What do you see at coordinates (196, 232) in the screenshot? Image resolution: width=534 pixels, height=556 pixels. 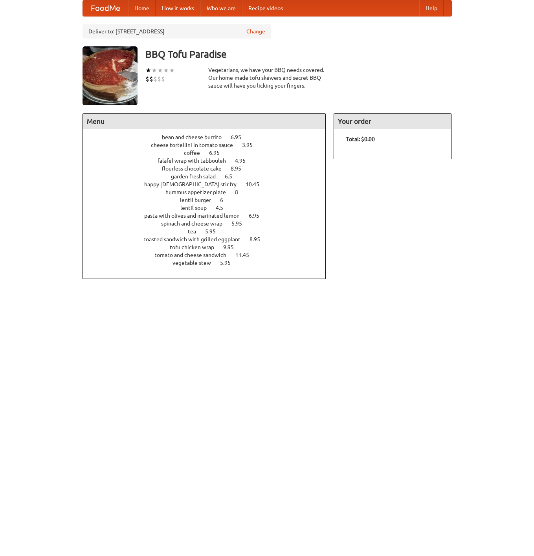 I see `span: tea` at bounding box center [196, 232].